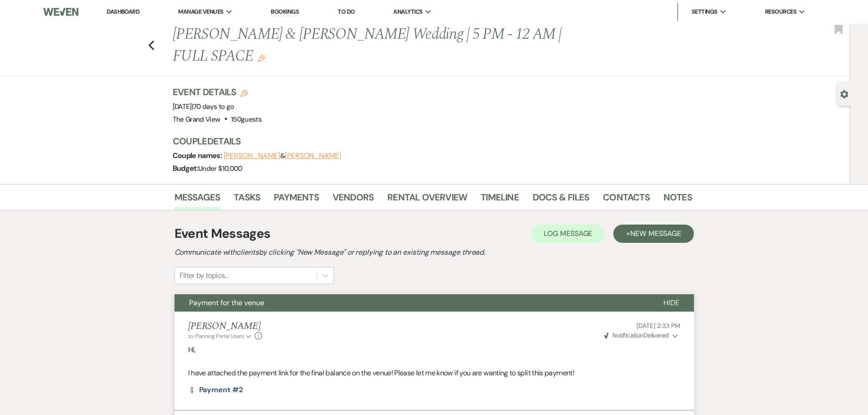  What do you see at coordinates (197, 120) in the screenshot?
I see `span: The Grand View` at bounding box center [197, 120].